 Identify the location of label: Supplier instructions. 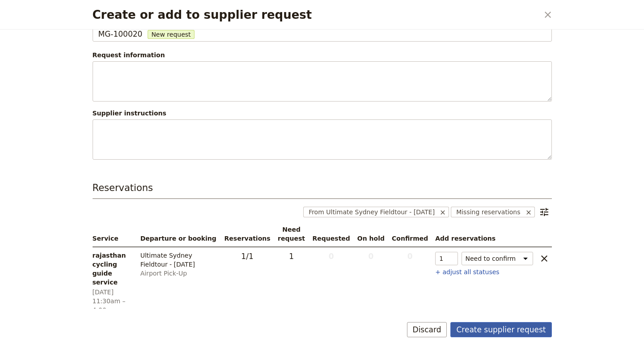
(129, 113).